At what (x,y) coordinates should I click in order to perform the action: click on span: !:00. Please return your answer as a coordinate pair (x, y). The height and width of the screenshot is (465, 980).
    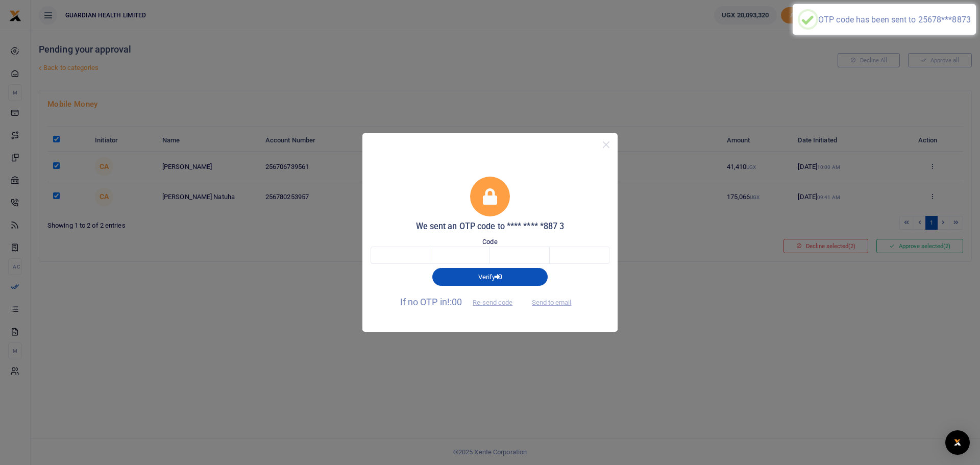
    Looking at the image, I should click on (454, 302).